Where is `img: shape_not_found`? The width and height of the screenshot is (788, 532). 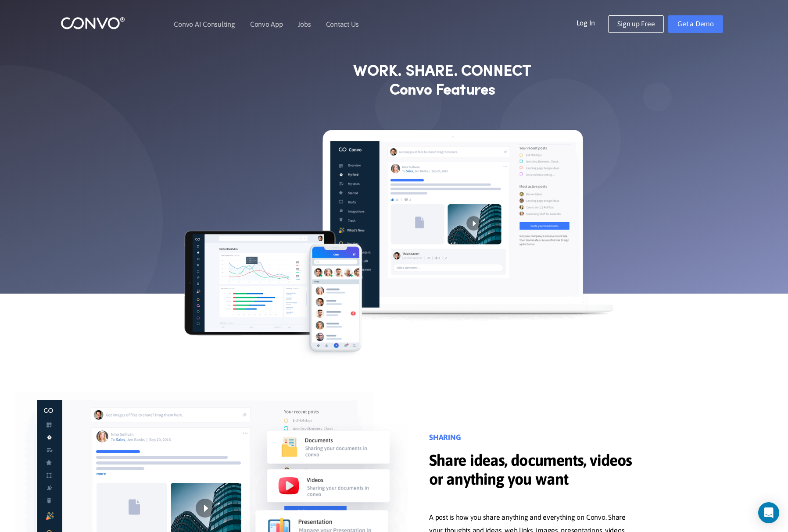
img: shape_not_found is located at coordinates (657, 97).